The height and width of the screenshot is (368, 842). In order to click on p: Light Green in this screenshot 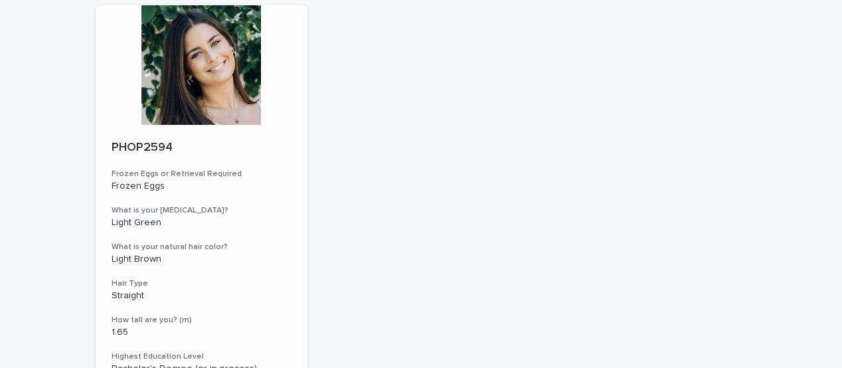, I will do `click(201, 222)`.